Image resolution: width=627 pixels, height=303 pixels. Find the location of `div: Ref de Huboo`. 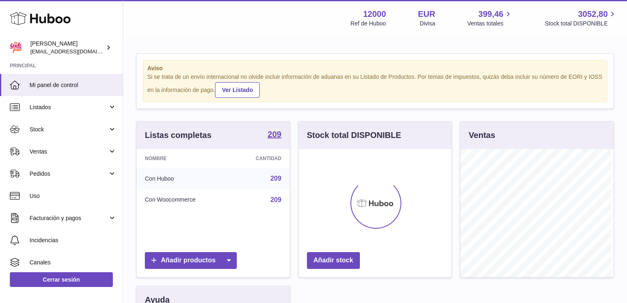

div: Ref de Huboo is located at coordinates (368, 23).